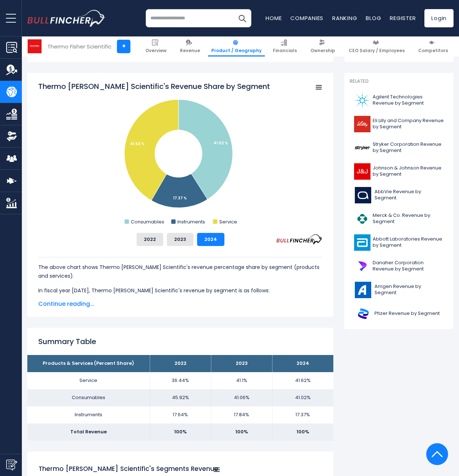 The height and width of the screenshot is (476, 459). What do you see at coordinates (35, 47) in the screenshot?
I see `img: TMO logo` at bounding box center [35, 47].